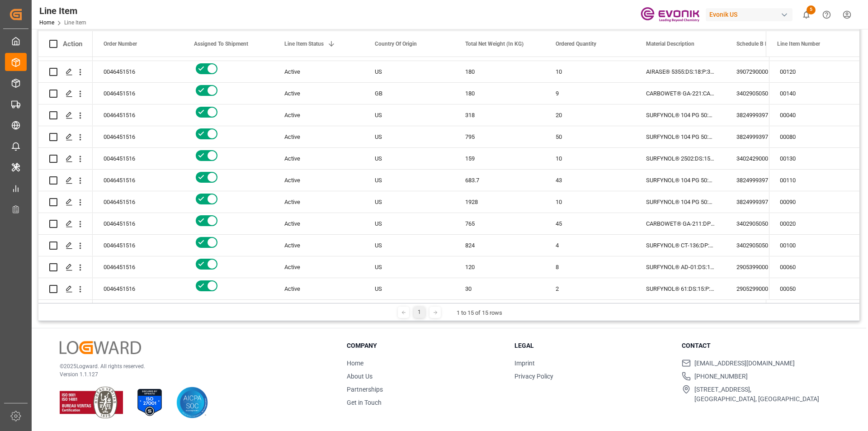 Image resolution: width=868 pixels, height=431 pixels. What do you see at coordinates (590, 202) in the screenshot?
I see `div: 10` at bounding box center [590, 202].